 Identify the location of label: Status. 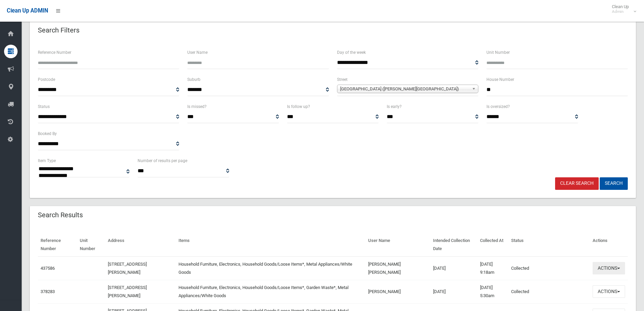
(44, 107).